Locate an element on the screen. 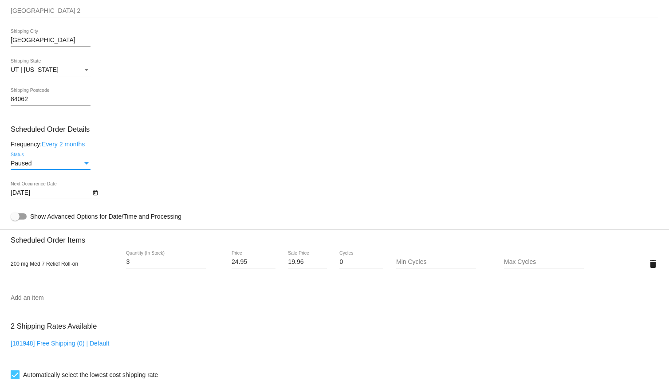 The image size is (669, 381). input: Sale Price is located at coordinates (307, 262).